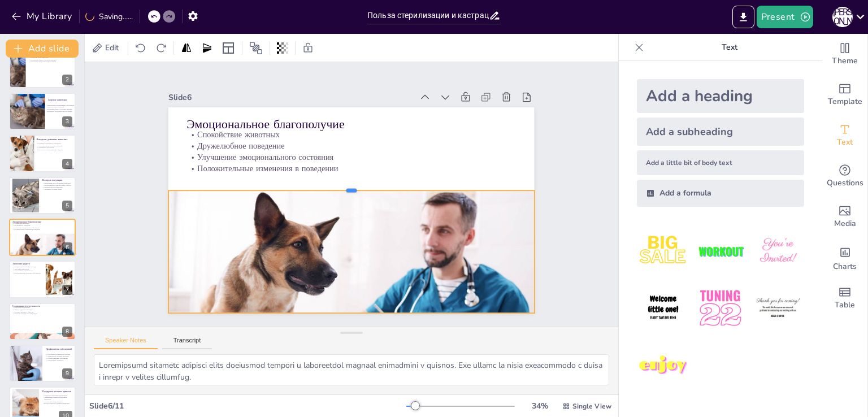 Image resolution: width=868 pixels, height=417 pixels. Describe the element at coordinates (721, 163) in the screenshot. I see `div: Add a little bit of body text` at that location.